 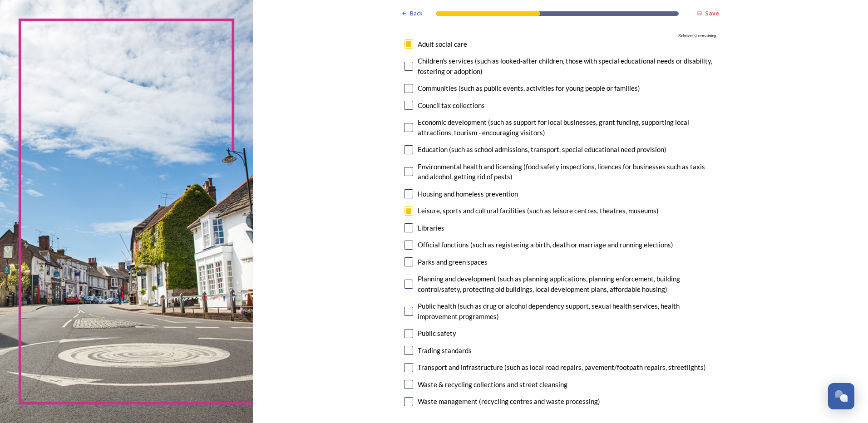 What do you see at coordinates (542, 150) in the screenshot?
I see `div: Education (such as school admissions, transport, special educational need provision)` at bounding box center [542, 150].